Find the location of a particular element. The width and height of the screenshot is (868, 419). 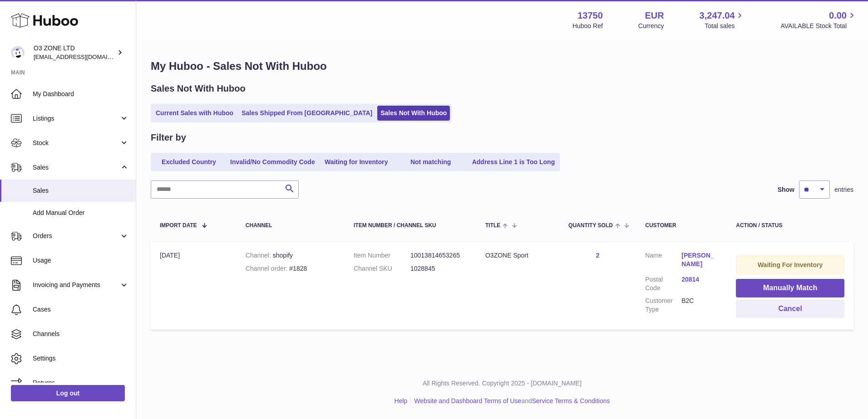

a: 0.00 AVAILABLE Stock Total is located at coordinates (819, 20).